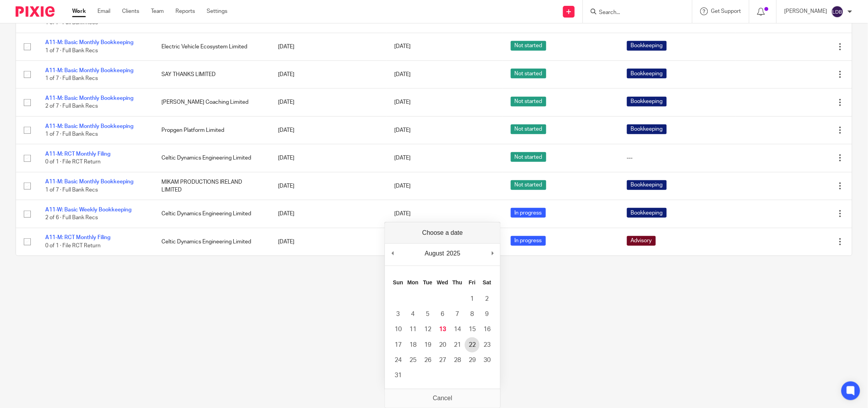  Describe the element at coordinates (487, 314) in the screenshot. I see `button: 9` at that location.